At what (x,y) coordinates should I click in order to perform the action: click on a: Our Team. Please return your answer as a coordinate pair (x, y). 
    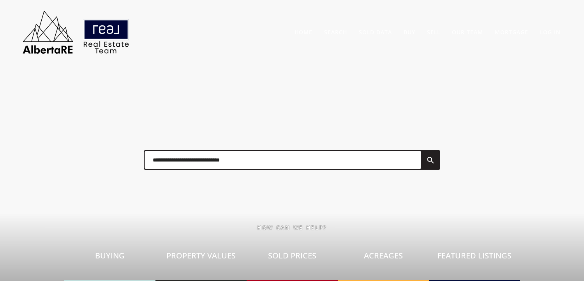
    Looking at the image, I should click on (468, 32).